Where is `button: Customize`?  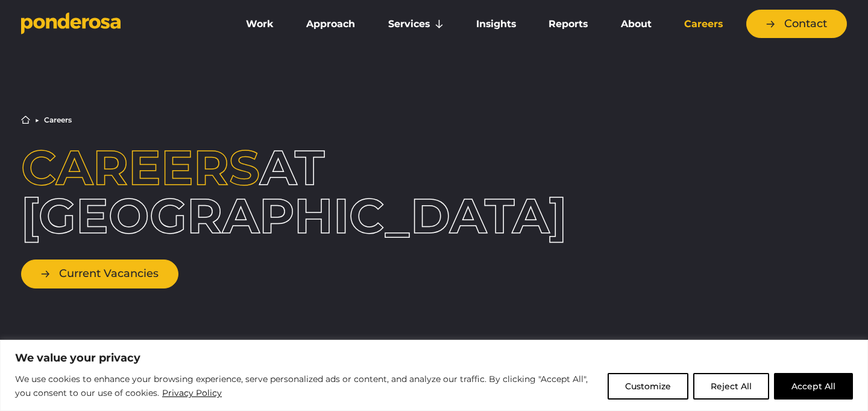
button: Customize is located at coordinates (648, 386).